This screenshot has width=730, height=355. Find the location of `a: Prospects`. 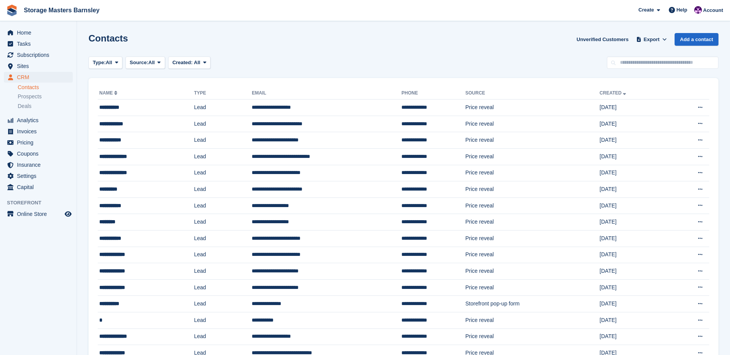

a: Prospects is located at coordinates (45, 97).